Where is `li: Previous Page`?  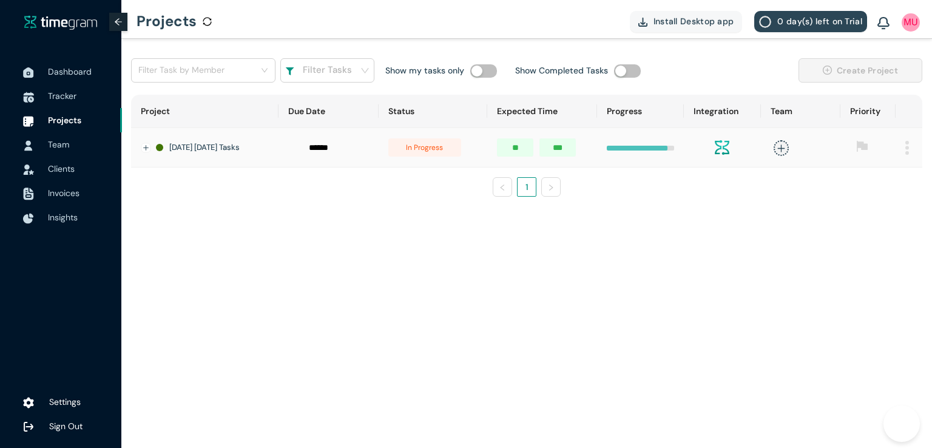 li: Previous Page is located at coordinates (503, 187).